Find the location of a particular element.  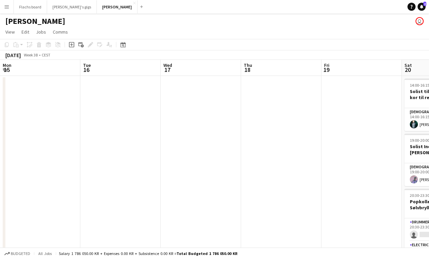

span: Sat is located at coordinates (409, 65).